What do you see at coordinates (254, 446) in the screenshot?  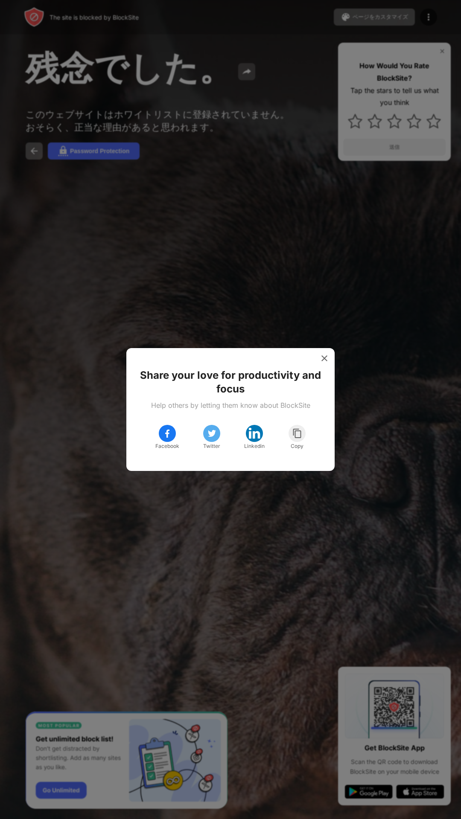 I see `div: Linkedin` at bounding box center [254, 446].